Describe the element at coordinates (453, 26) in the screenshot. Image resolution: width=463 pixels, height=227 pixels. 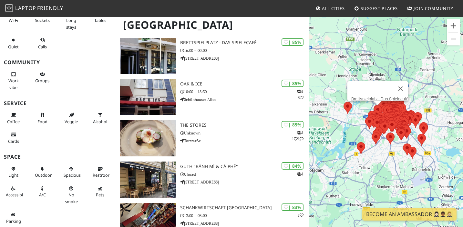
I see `button: Zoom in` at that location.